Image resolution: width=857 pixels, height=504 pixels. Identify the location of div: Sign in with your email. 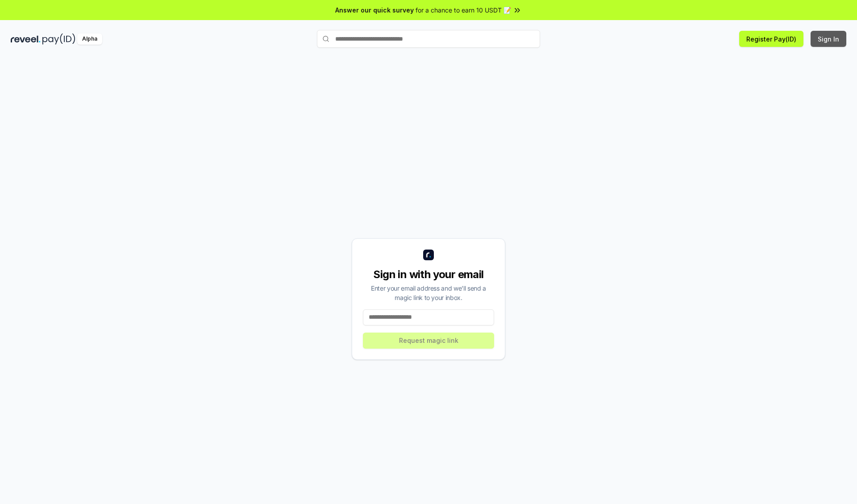
(428, 274).